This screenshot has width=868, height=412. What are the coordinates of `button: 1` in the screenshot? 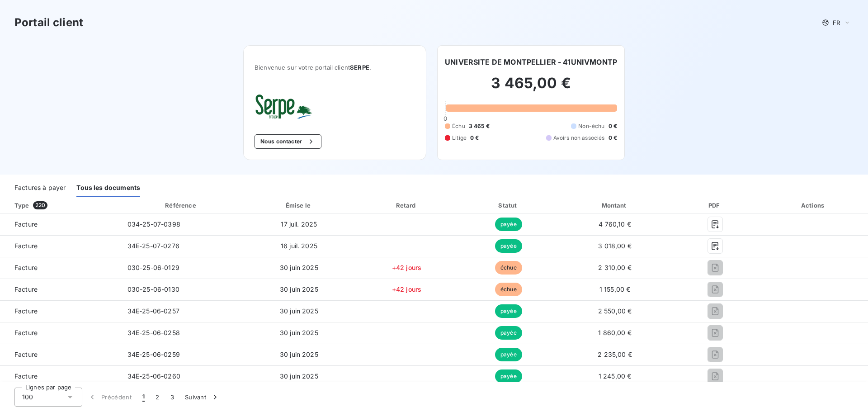 It's located at (144, 397).